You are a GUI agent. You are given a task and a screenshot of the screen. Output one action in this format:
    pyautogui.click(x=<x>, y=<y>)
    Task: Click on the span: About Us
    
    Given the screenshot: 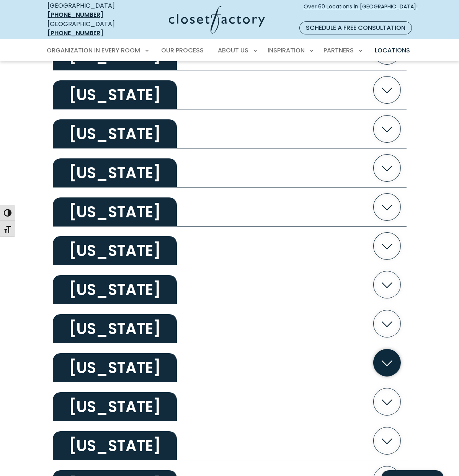 What is the action you would take?
    pyautogui.click(x=234, y=50)
    